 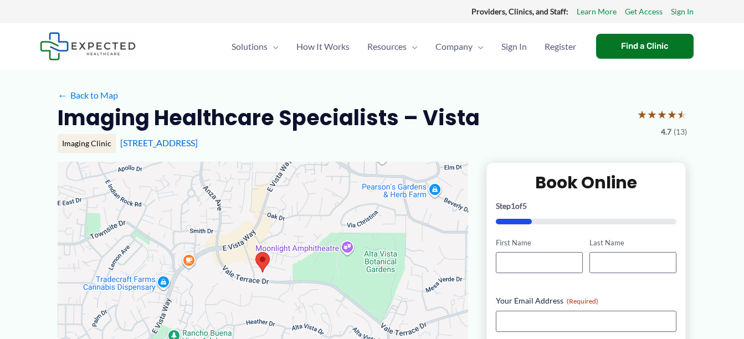 I want to click on a: Get Access, so click(x=644, y=12).